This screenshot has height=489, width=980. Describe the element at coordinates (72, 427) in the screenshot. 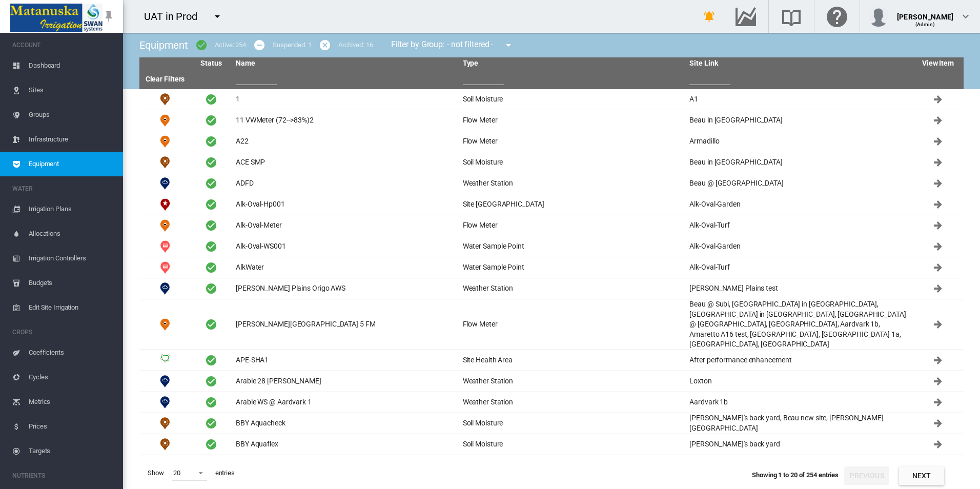

I see `span: Prices` at that location.